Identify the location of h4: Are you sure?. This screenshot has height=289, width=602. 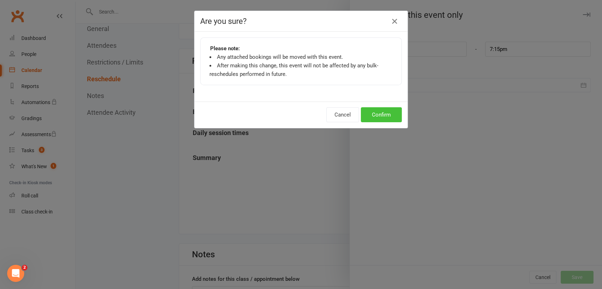
(301, 21).